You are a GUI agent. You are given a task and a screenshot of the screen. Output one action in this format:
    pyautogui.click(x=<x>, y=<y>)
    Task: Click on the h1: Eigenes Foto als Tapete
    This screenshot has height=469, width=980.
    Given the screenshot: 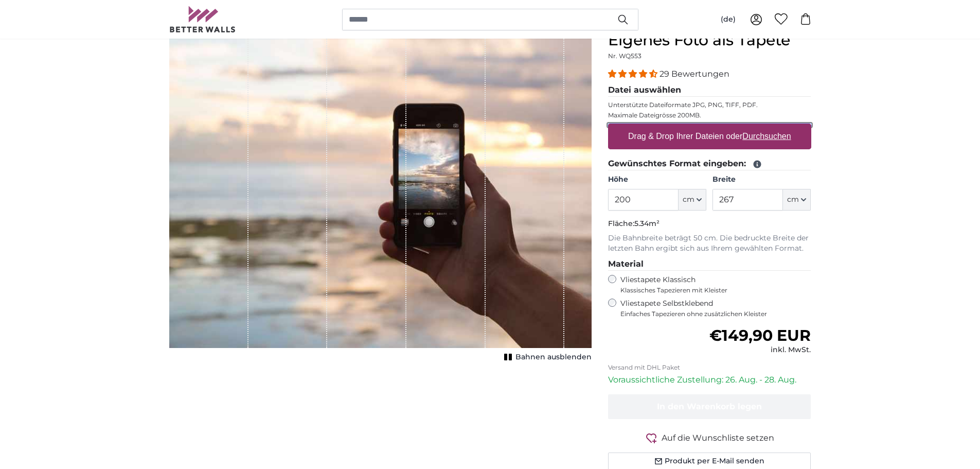 What is the action you would take?
    pyautogui.click(x=709, y=40)
    